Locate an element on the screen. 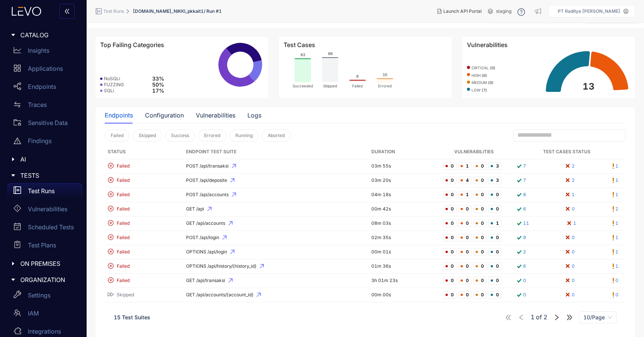  a: Test Runs is located at coordinates (45, 192).